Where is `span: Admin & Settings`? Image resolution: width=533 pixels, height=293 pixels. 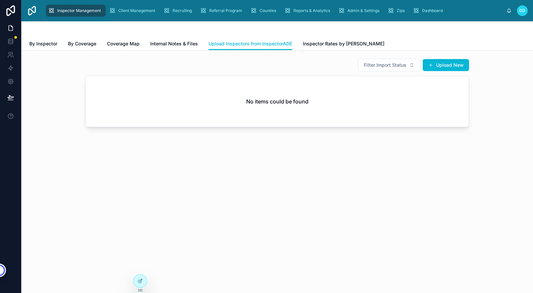
span: Admin & Settings is located at coordinates (364, 11).